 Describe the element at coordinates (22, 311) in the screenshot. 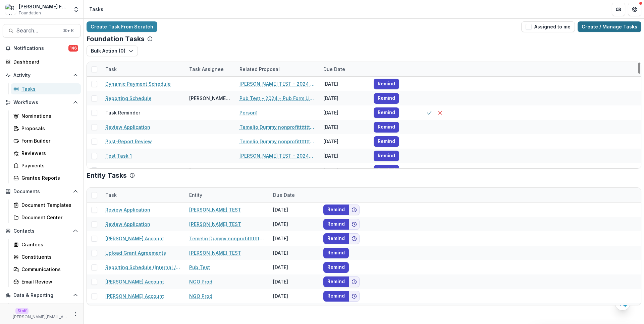

I see `p: Staff` at that location.